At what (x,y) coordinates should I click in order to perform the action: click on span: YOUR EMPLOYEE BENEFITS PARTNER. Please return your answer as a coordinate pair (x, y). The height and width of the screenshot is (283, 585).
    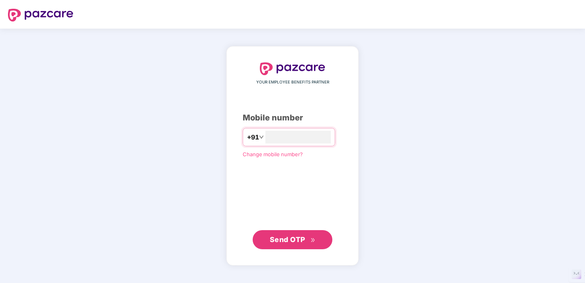
    Looking at the image, I should click on (292, 82).